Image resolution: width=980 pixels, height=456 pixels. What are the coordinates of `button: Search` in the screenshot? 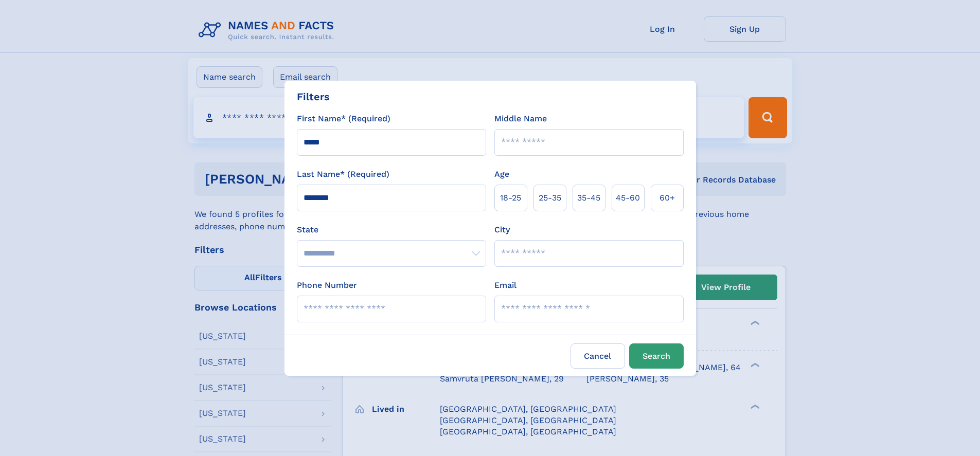 It's located at (657, 356).